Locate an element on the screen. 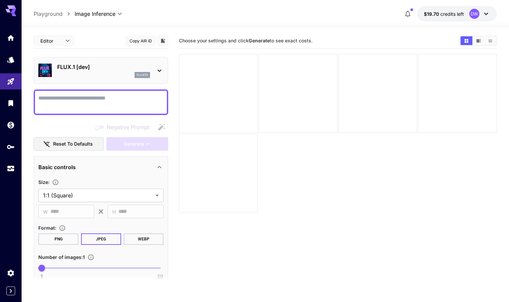 Image resolution: width=509 pixels, height=302 pixels. button: Copy AIR ID is located at coordinates (141, 41).